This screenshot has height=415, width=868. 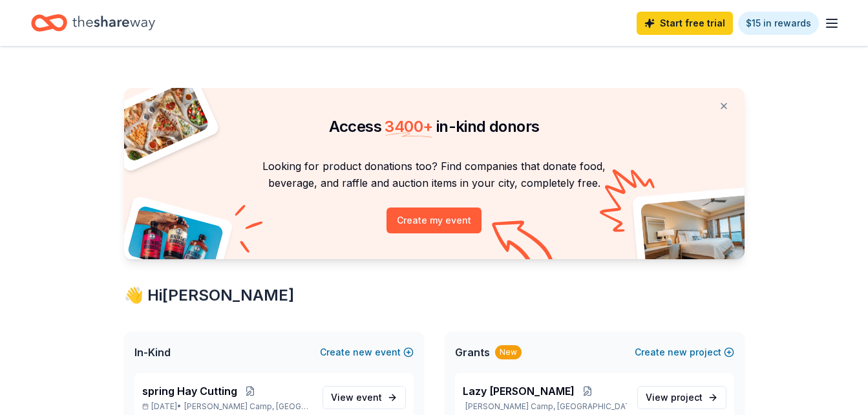 I want to click on a: View project, so click(x=682, y=397).